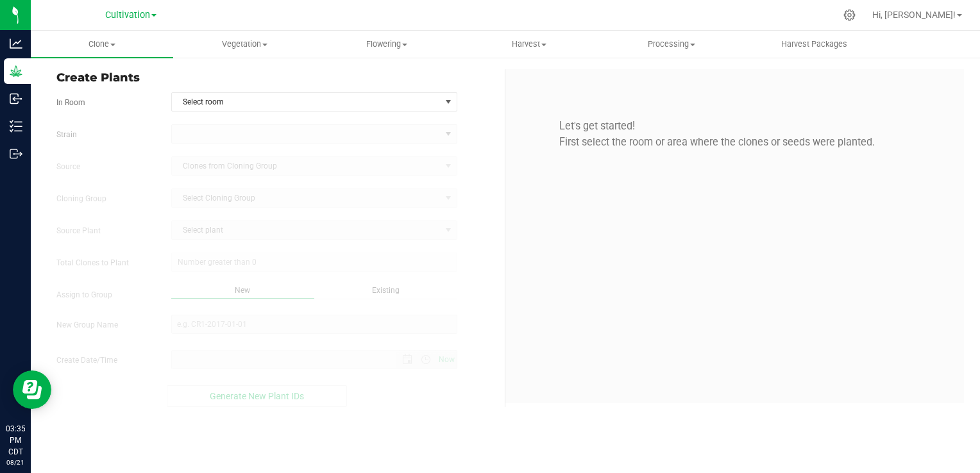  What do you see at coordinates (314, 324) in the screenshot?
I see `input: e.g. CR1-2017-01-01` at bounding box center [314, 324].